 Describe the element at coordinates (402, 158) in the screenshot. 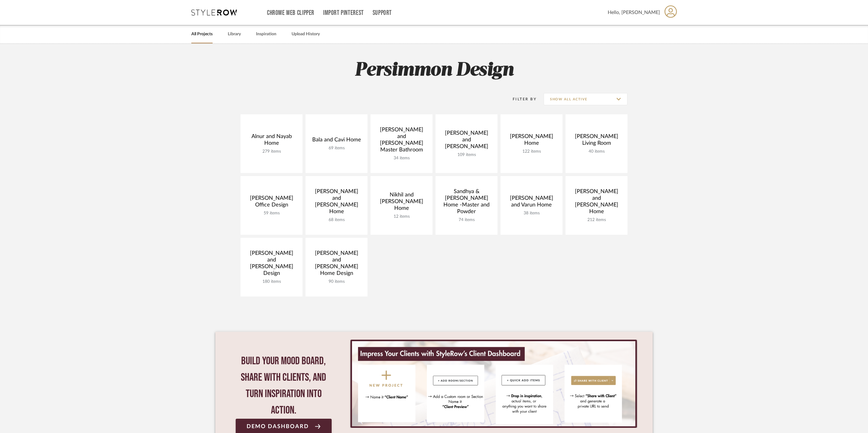

I see `div: 34 items` at that location.